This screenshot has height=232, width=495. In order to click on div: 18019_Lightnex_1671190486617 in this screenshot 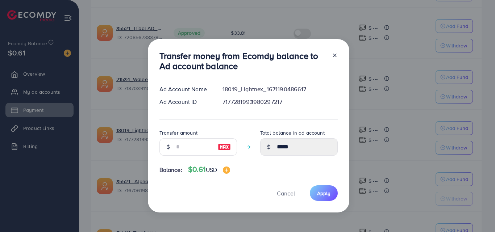, I will do `click(280, 89)`.